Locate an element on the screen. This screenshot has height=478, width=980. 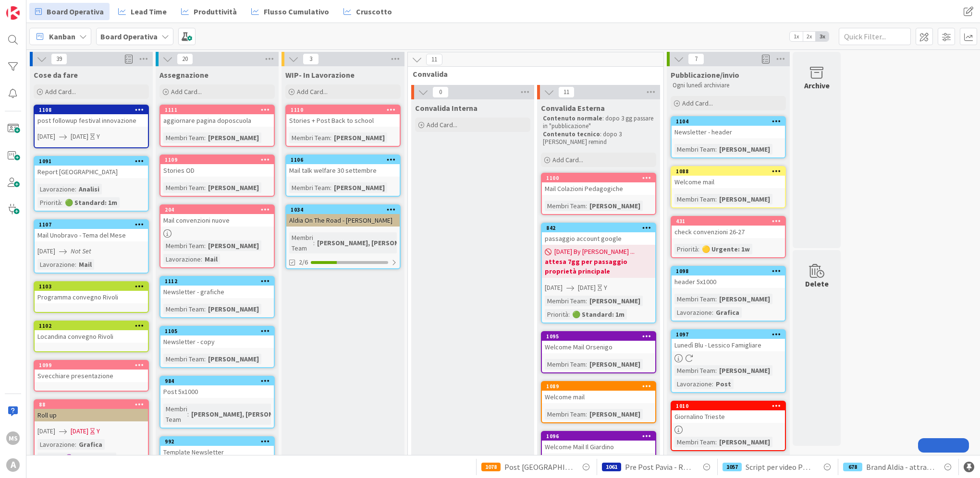
div: 1104Newsletter - header is located at coordinates (728, 128).